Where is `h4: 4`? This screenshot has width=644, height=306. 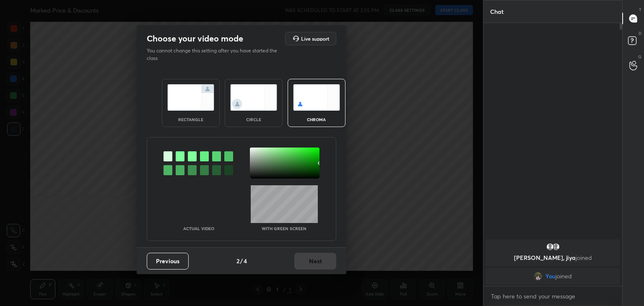 h4: 4 is located at coordinates (246, 261).